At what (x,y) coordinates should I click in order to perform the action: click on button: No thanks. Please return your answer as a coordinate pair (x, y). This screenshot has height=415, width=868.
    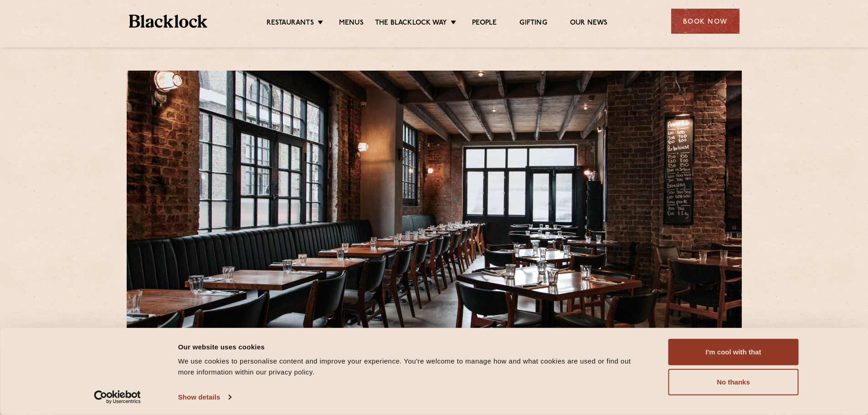
    Looking at the image, I should click on (734, 382).